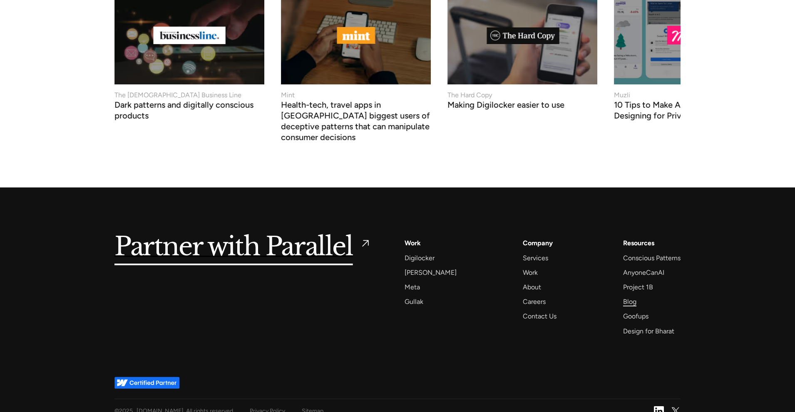 The image size is (795, 412). I want to click on a: Conscious Patterns, so click(651, 258).